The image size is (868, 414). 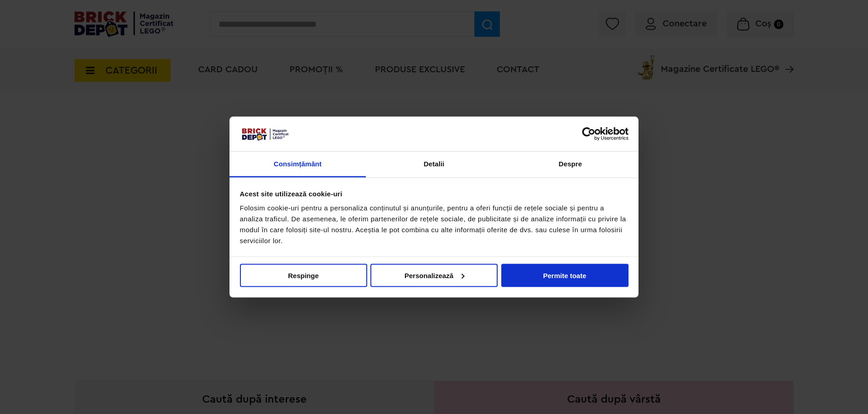 I want to click on img: siglă, so click(x=265, y=134).